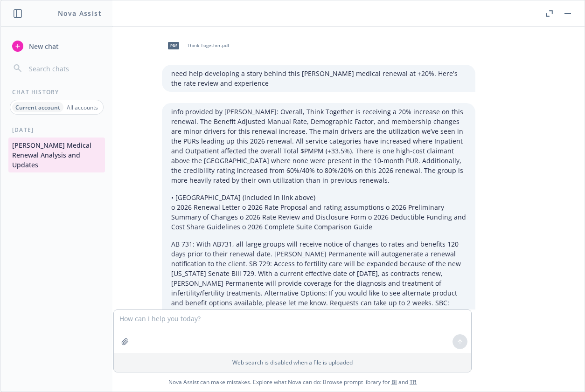 The image size is (585, 392). What do you see at coordinates (197, 46) in the screenshot?
I see `div: pdfThink Together.pdf` at bounding box center [197, 46].